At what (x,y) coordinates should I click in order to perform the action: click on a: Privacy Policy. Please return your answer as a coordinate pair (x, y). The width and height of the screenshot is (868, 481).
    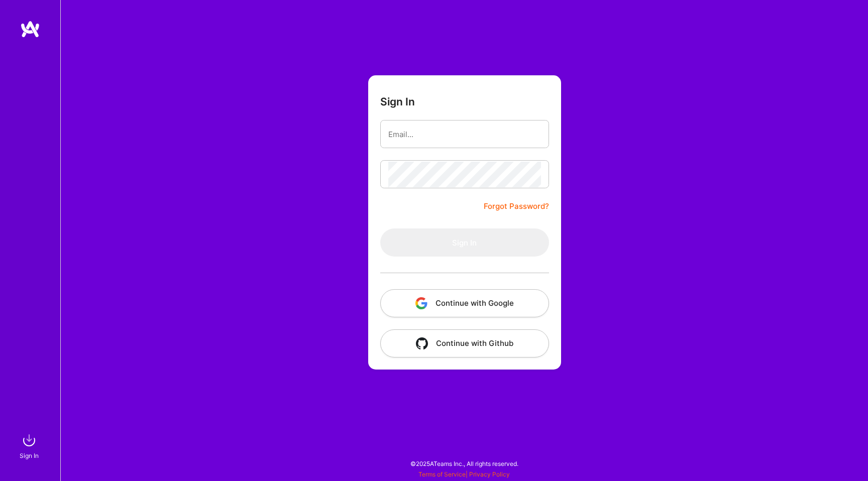
    Looking at the image, I should click on (489, 474).